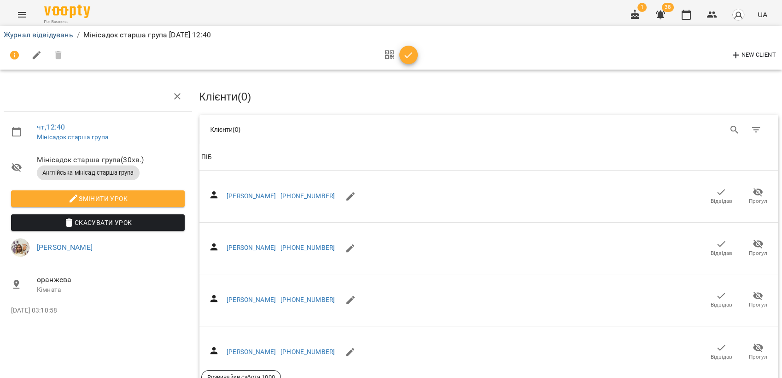 The width and height of the screenshot is (782, 378). Describe the element at coordinates (98, 198) in the screenshot. I see `span: Змінити урок` at that location.